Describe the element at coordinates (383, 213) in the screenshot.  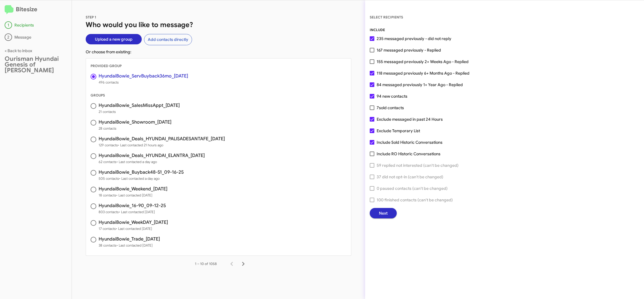
I see `span: Next` at that location.